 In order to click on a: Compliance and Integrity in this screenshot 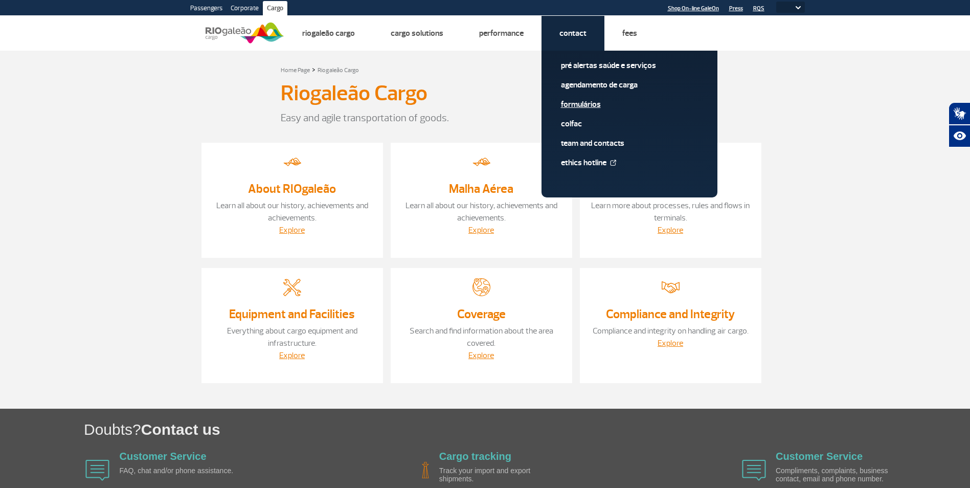, I will do `click(671, 314)`.